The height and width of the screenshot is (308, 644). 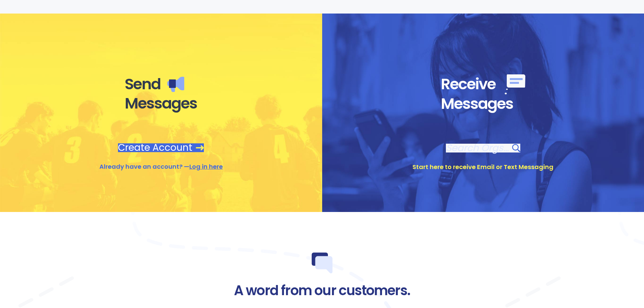 What do you see at coordinates (483, 84) in the screenshot?
I see `div: Receive` at bounding box center [483, 84].